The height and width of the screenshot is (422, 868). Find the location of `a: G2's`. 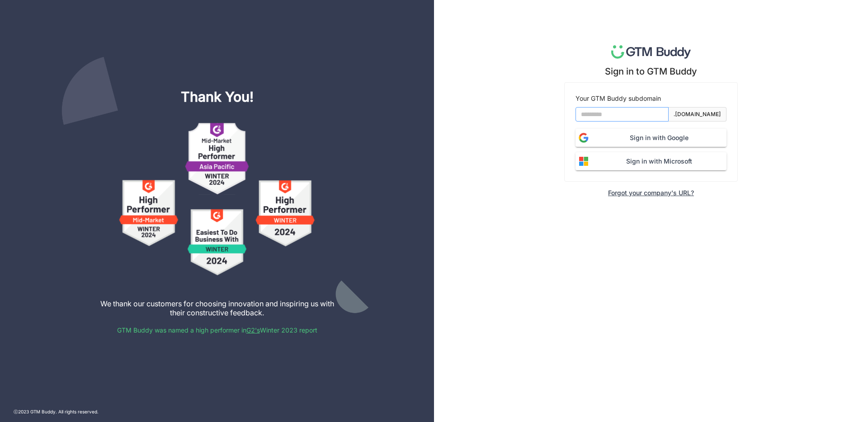

a: G2's is located at coordinates (253, 329).